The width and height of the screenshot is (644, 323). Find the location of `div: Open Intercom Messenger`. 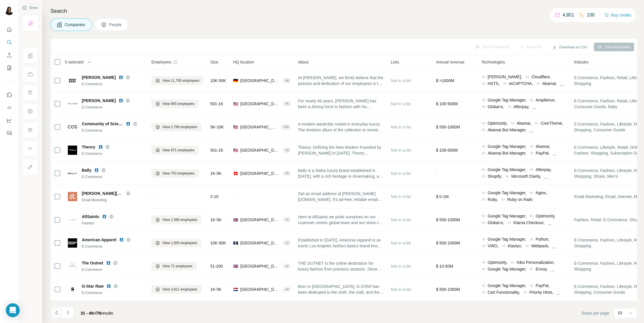

div: Open Intercom Messenger is located at coordinates (13, 310).